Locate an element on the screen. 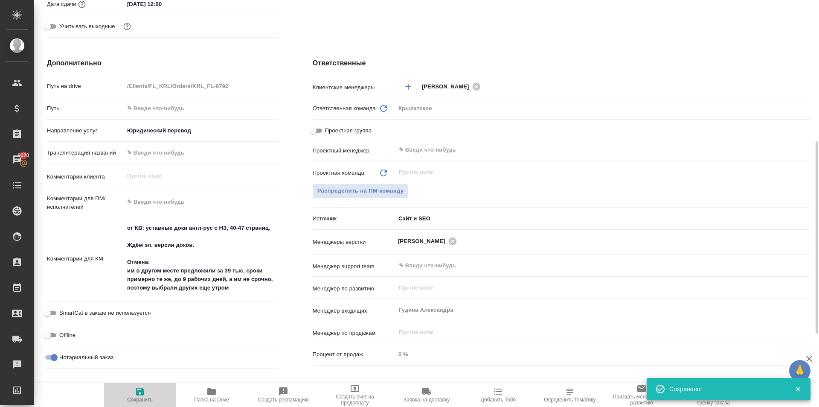  div: Сохранено! is located at coordinates (726, 389).